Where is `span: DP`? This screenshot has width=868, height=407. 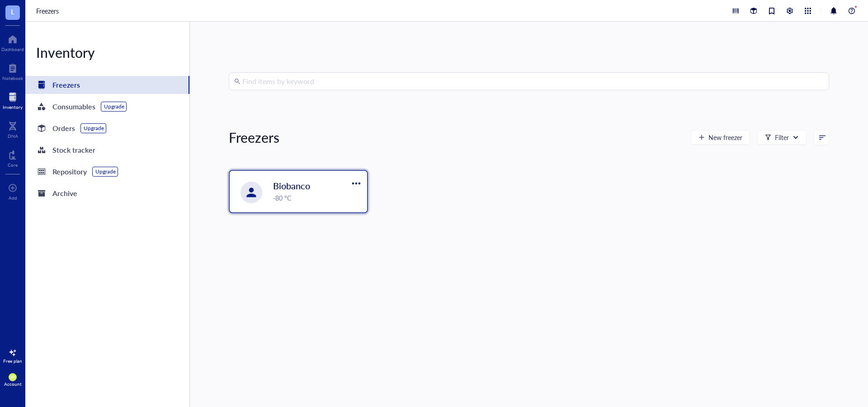 span: DP is located at coordinates (12, 378).